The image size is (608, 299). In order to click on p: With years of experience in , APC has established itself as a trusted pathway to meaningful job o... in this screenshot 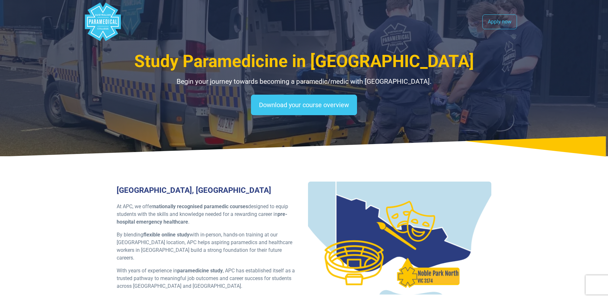, I will do `click(208, 278)`.